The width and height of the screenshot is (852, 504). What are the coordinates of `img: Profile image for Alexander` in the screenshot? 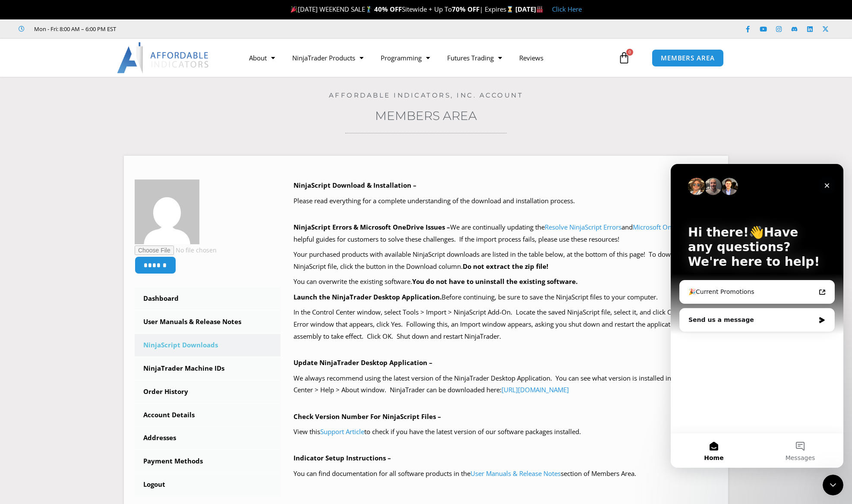 It's located at (26, 23).